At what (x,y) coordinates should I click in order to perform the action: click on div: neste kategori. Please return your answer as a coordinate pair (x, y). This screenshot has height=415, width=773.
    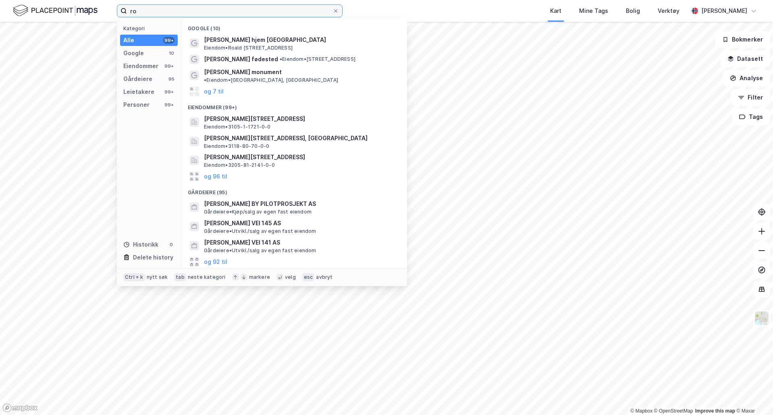
    Looking at the image, I should click on (207, 277).